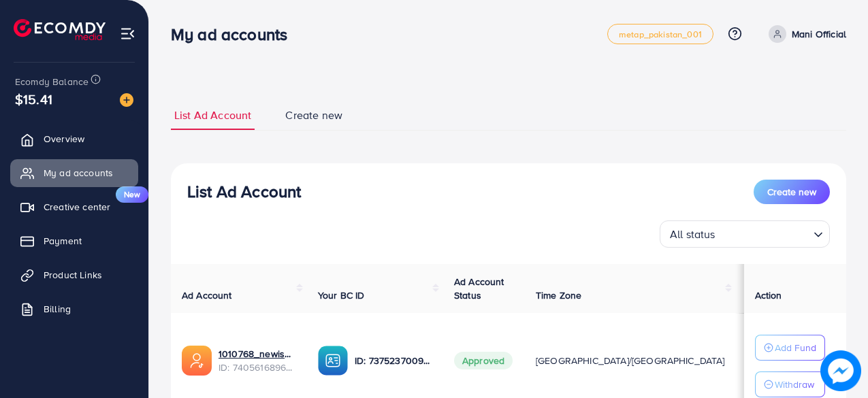  Describe the element at coordinates (33, 99) in the screenshot. I see `span: $15.41` at that location.